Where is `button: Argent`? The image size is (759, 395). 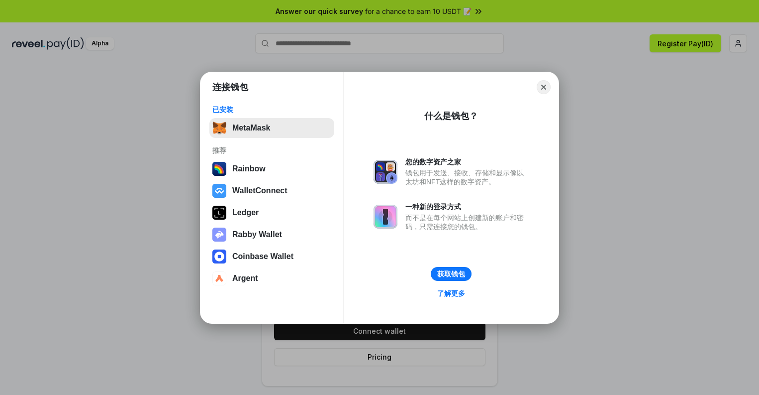
button: Argent is located at coordinates (272, 278).